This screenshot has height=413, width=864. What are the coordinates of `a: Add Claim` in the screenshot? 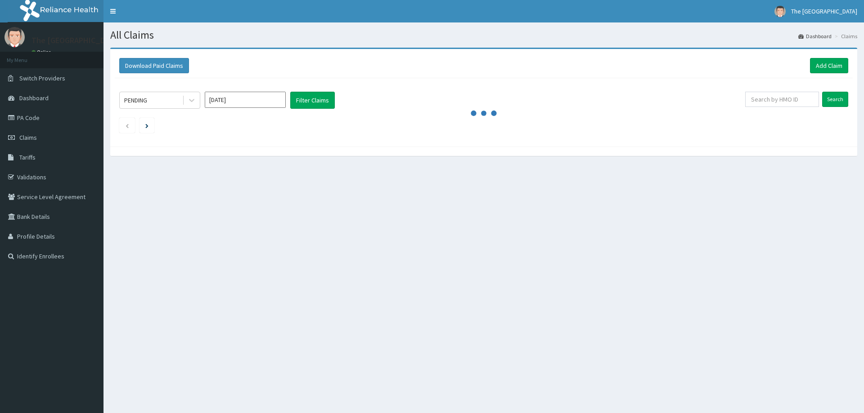 It's located at (829, 66).